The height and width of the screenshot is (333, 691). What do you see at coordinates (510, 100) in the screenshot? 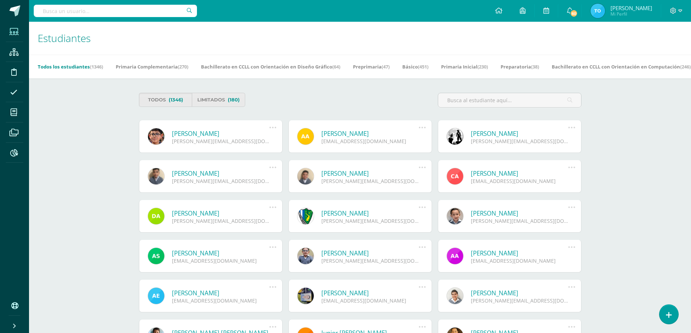
I see `input: Busca al estudiante aquí...` at bounding box center [510, 100].